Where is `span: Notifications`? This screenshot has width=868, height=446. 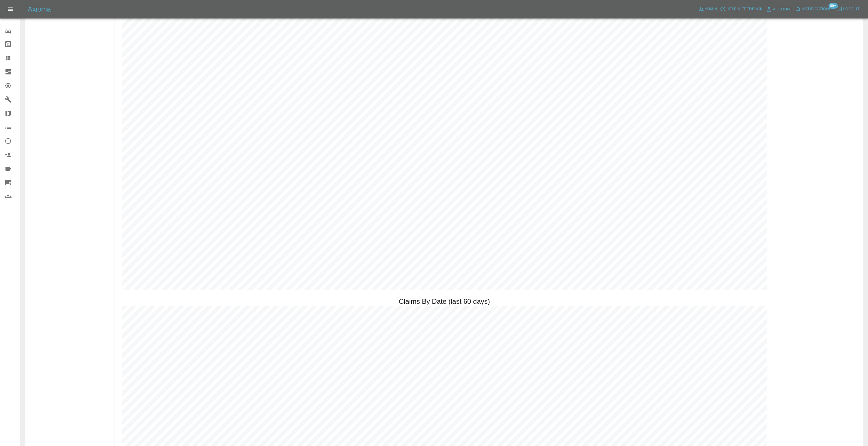 span: Notifications is located at coordinates (817, 9).